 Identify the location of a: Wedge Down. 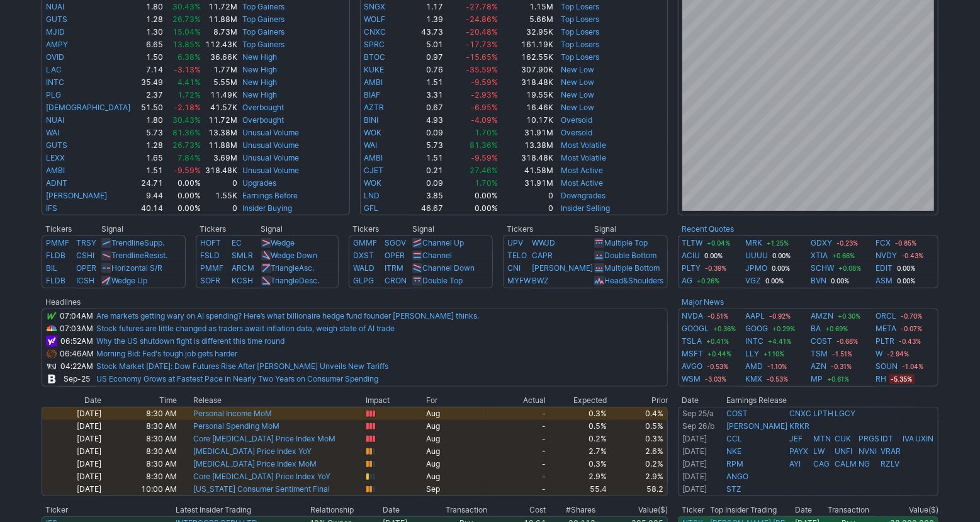
(295, 255).